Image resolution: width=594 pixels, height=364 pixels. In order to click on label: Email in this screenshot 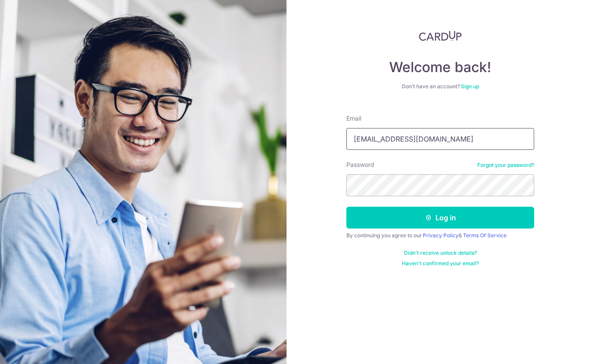, I will do `click(354, 118)`.